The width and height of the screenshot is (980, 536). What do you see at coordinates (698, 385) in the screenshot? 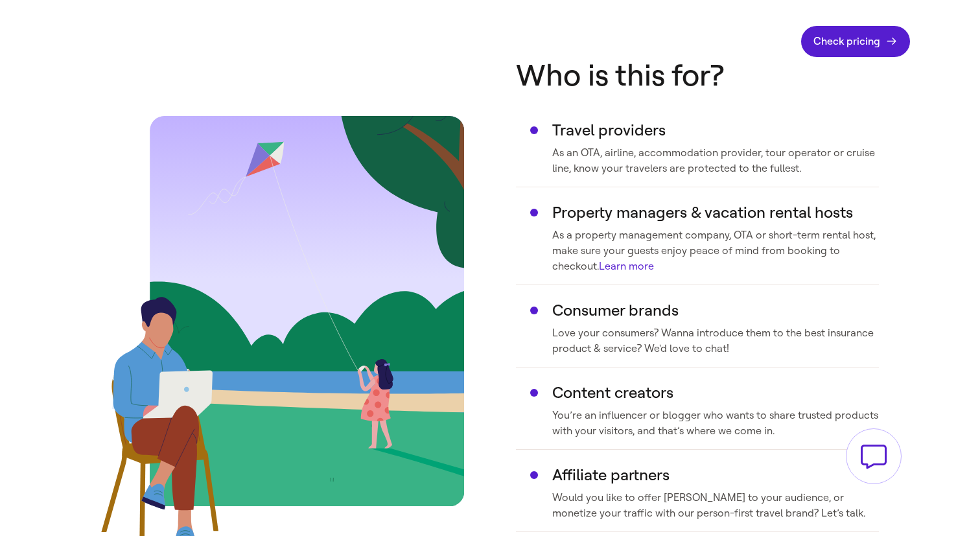
I see `dt: Content creators` at bounding box center [698, 385].